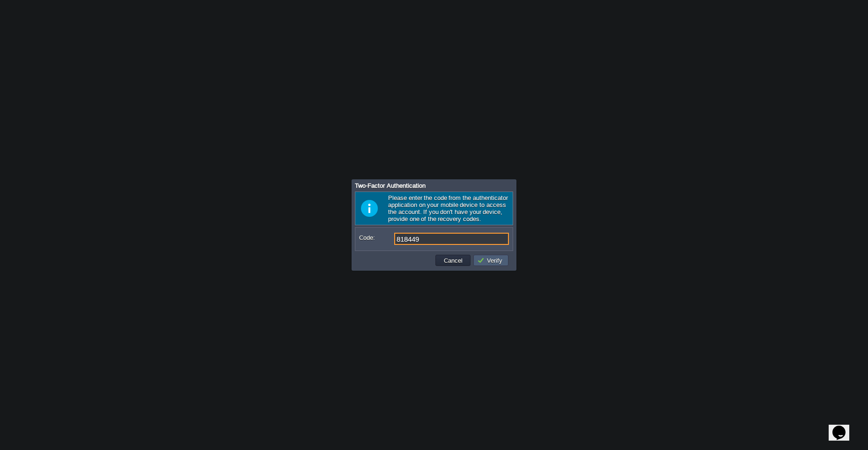 The image size is (868, 450). I want to click on button: Cancel, so click(453, 261).